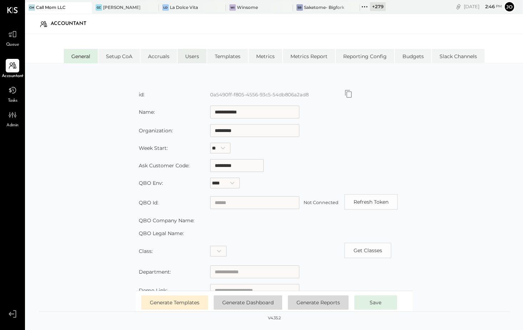  I want to click on li: Users, so click(192, 56).